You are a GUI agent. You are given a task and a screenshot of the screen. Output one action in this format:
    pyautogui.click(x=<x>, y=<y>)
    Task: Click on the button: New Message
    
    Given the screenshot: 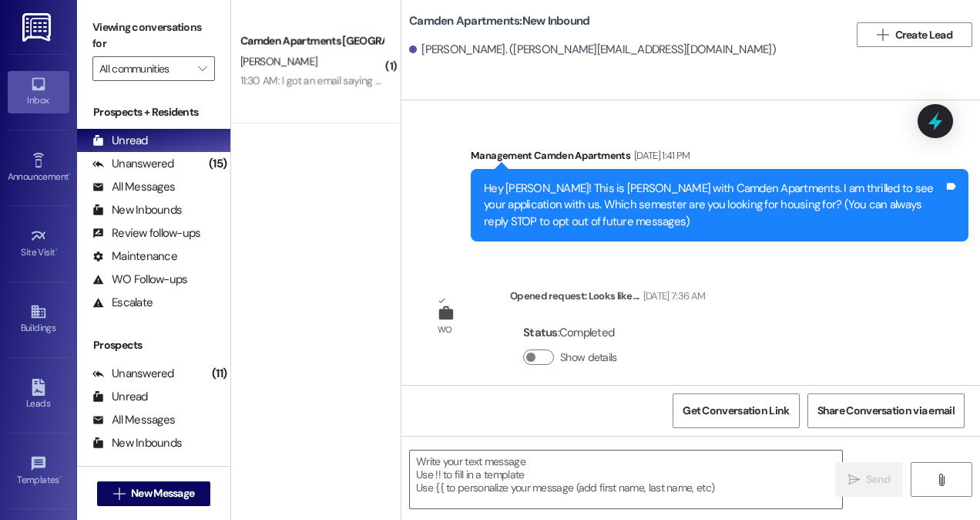 What is the action you would take?
    pyautogui.click(x=154, y=493)
    